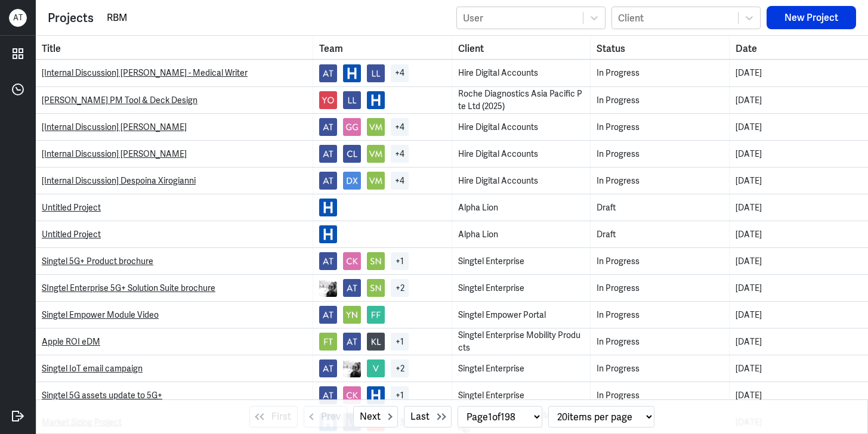  Describe the element at coordinates (273, 416) in the screenshot. I see `button: First` at that location.